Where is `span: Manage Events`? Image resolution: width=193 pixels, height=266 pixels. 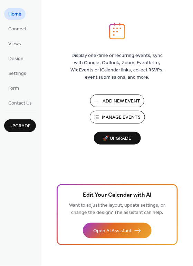 span: Manage Events is located at coordinates (122, 118).